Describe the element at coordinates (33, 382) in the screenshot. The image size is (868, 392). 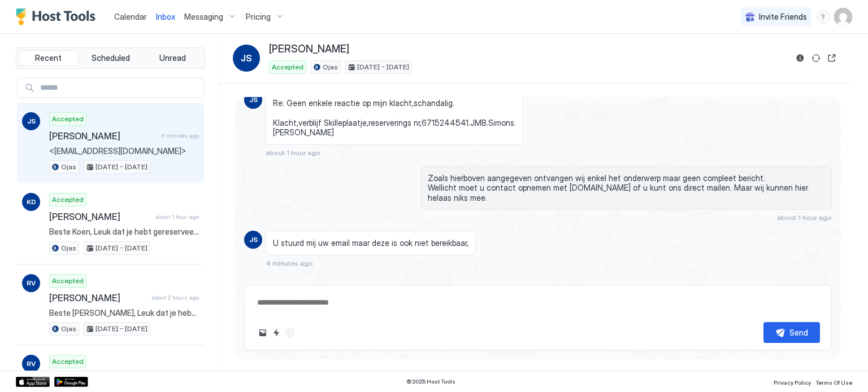
I see `a: App Store` at that location.